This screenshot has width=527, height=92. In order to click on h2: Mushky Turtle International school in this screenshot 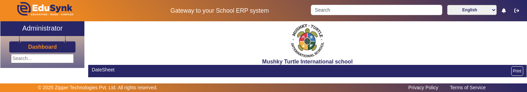, I will do `click(307, 61)`.